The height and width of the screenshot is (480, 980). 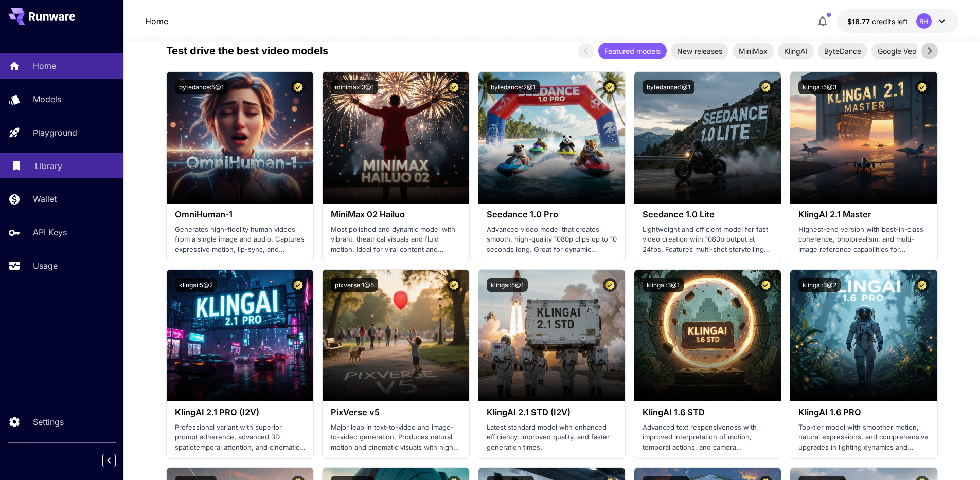 What do you see at coordinates (55, 133) in the screenshot?
I see `p: Playground` at bounding box center [55, 133].